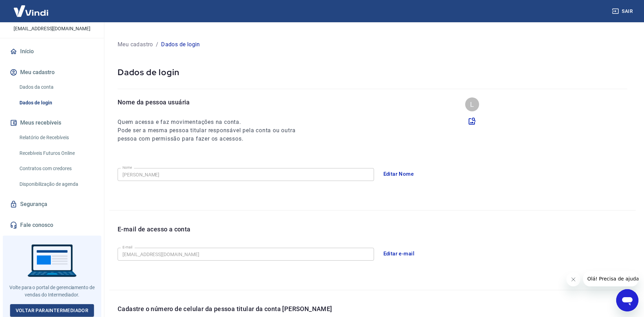 This screenshot has height=317, width=644. Describe the element at coordinates (56, 168) in the screenshot. I see `a: Contratos com credores` at that location.